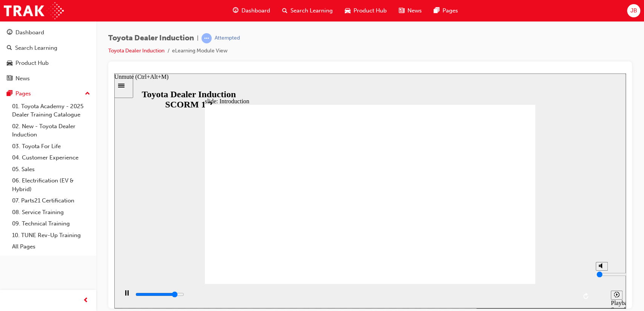 This screenshot has width=644, height=311. Describe the element at coordinates (48, 33) in the screenshot. I see `a: Dashboard` at that location.